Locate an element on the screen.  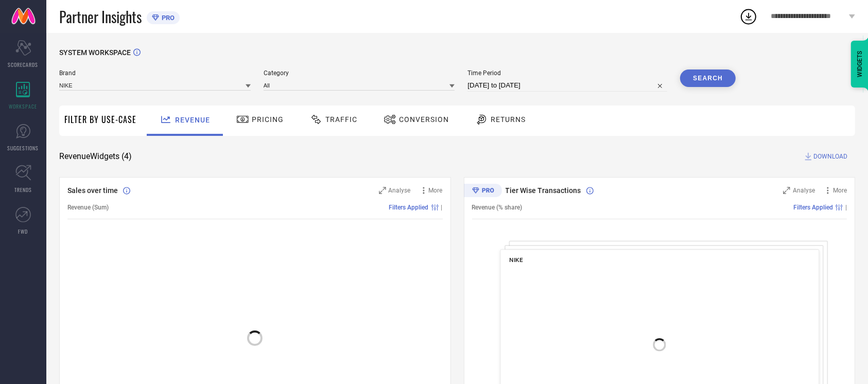
span: Filter By Use-Case is located at coordinates (100, 119).